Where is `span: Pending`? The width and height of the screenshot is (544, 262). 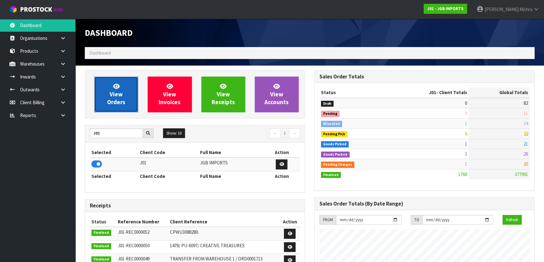
span: Pending is located at coordinates (330, 114).